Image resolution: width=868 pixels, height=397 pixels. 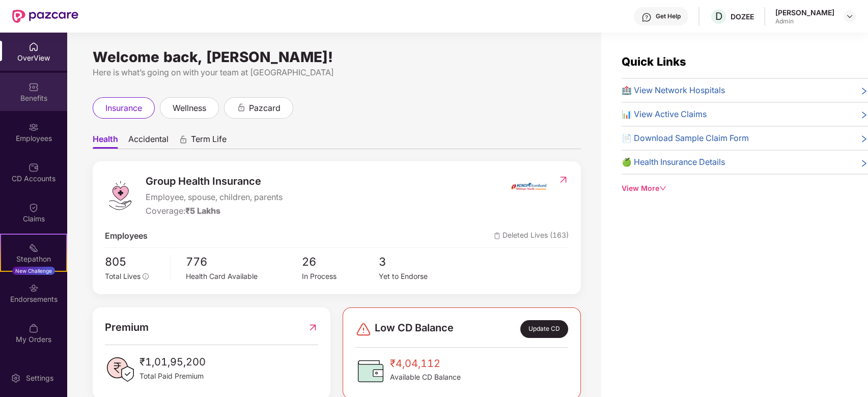 What do you see at coordinates (425, 363) in the screenshot?
I see `span: ₹4,04,112` at bounding box center [425, 363].